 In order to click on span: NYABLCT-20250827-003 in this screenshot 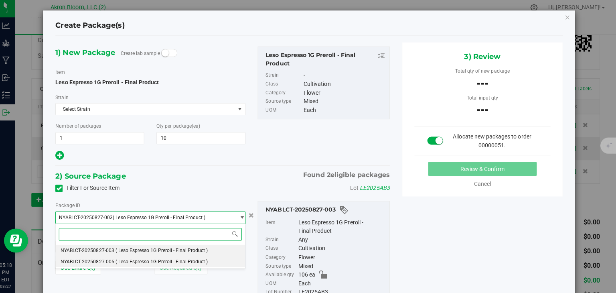, I will do `click(89, 218)`.